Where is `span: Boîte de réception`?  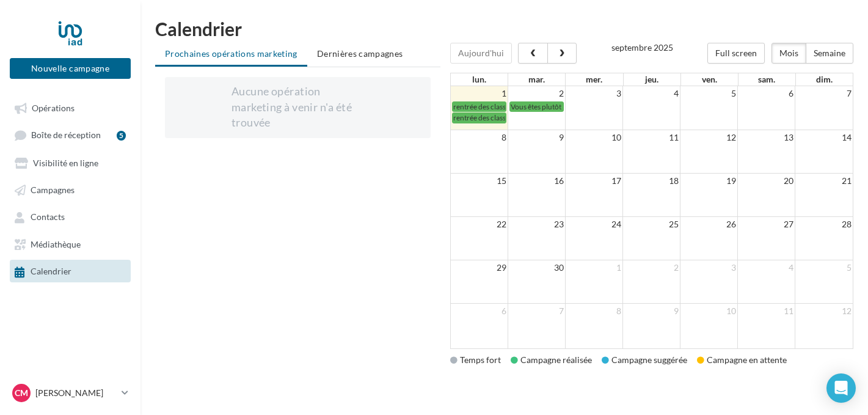
span: Boîte de réception is located at coordinates (66, 135).